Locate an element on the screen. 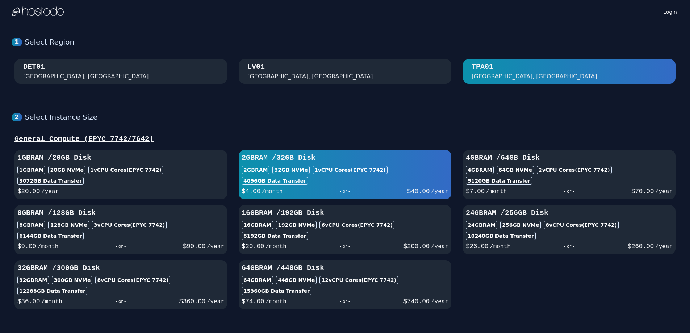 The height and width of the screenshot is (333, 690). span: $ 26.00 is located at coordinates (477, 246).